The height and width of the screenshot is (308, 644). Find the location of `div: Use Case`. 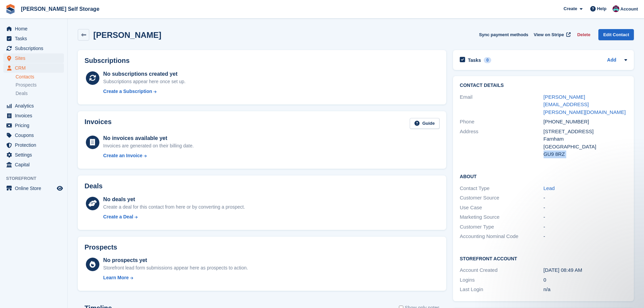

div: Use Case is located at coordinates (502, 207).